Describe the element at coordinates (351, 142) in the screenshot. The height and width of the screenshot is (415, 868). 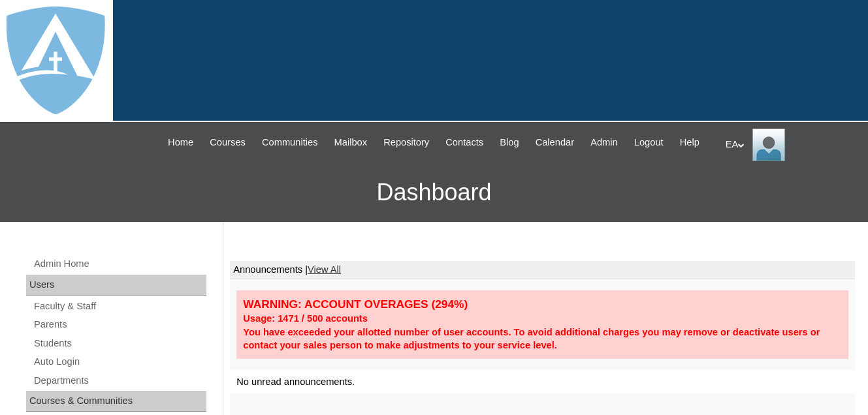
I see `a: Mailbox` at that location.